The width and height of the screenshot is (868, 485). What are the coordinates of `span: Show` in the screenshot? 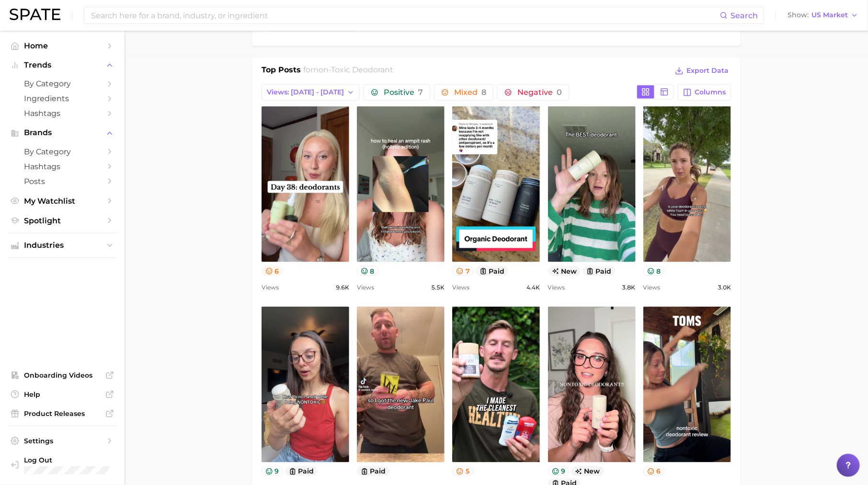 It's located at (799, 15).